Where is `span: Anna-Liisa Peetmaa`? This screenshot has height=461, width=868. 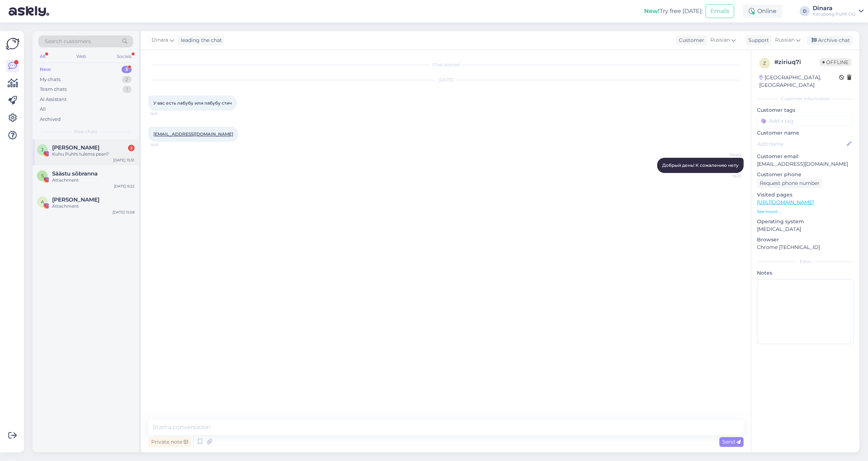
span: Anna-Liisa Peetmaa is located at coordinates (76, 200).